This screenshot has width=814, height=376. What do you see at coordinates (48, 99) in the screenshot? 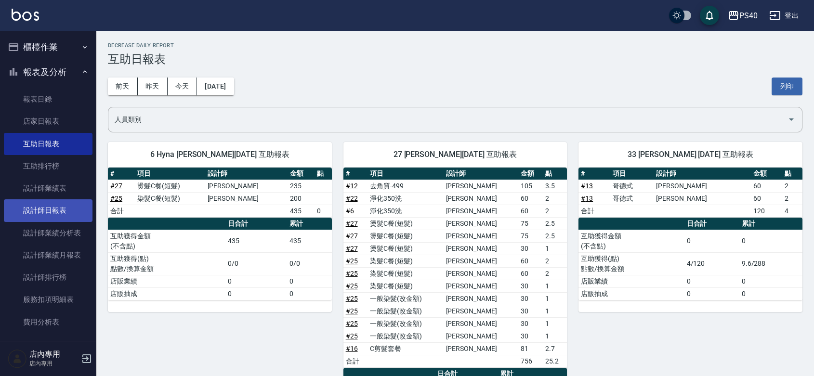
I see `a: 報表目錄` at bounding box center [48, 99].